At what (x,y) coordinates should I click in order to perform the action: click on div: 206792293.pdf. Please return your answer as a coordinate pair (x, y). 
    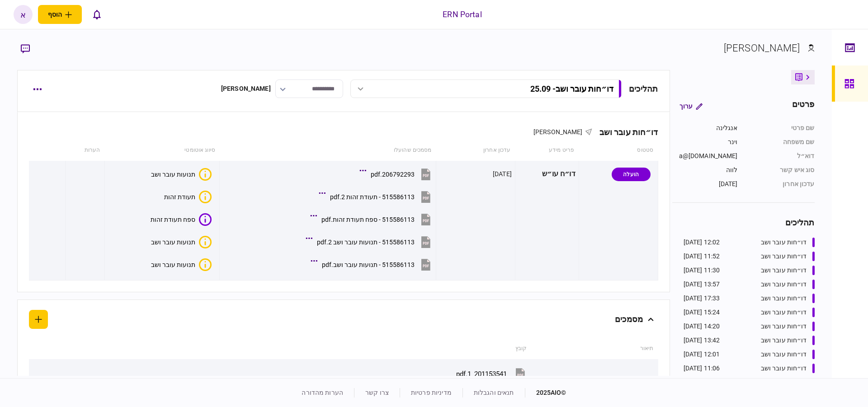
    Looking at the image, I should click on (392, 175).